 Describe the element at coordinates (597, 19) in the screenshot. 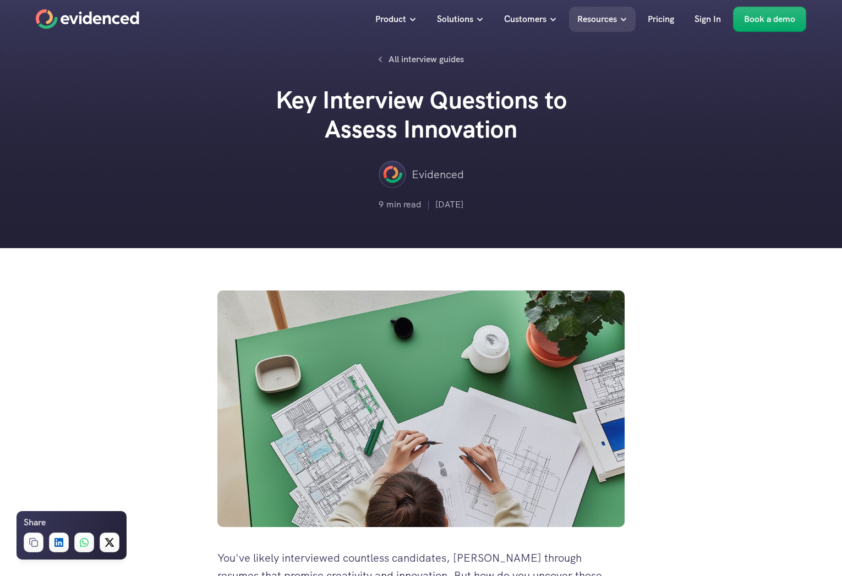

I see `p: Resources` at that location.